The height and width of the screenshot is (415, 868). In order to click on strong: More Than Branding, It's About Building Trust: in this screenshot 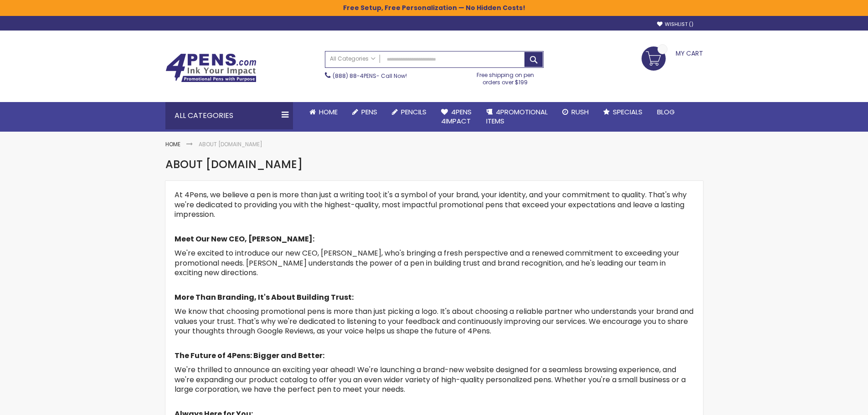, I will do `click(264, 297)`.